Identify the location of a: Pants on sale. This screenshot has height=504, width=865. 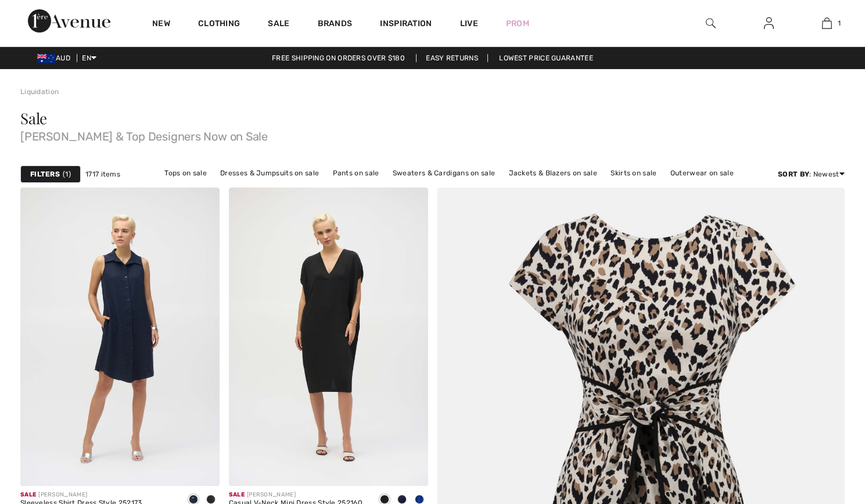
(356, 173).